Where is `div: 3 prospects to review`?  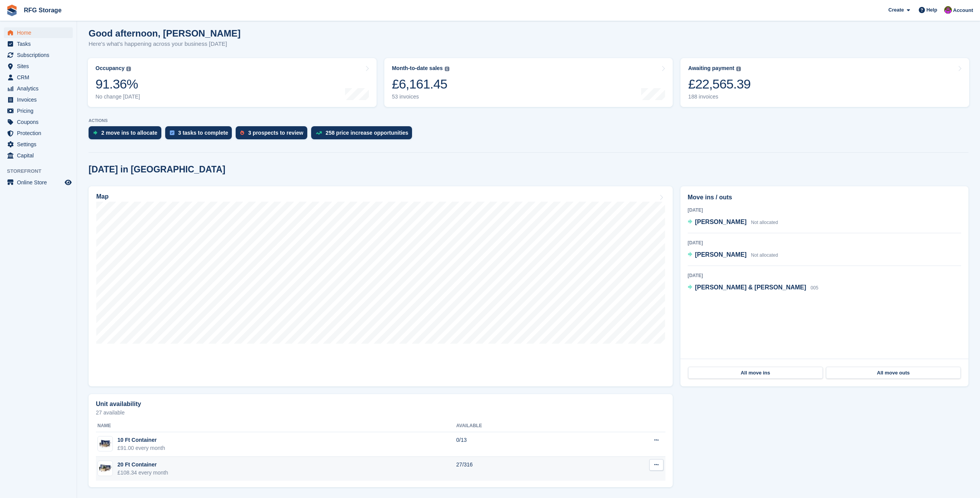 div: 3 prospects to review is located at coordinates (275, 133).